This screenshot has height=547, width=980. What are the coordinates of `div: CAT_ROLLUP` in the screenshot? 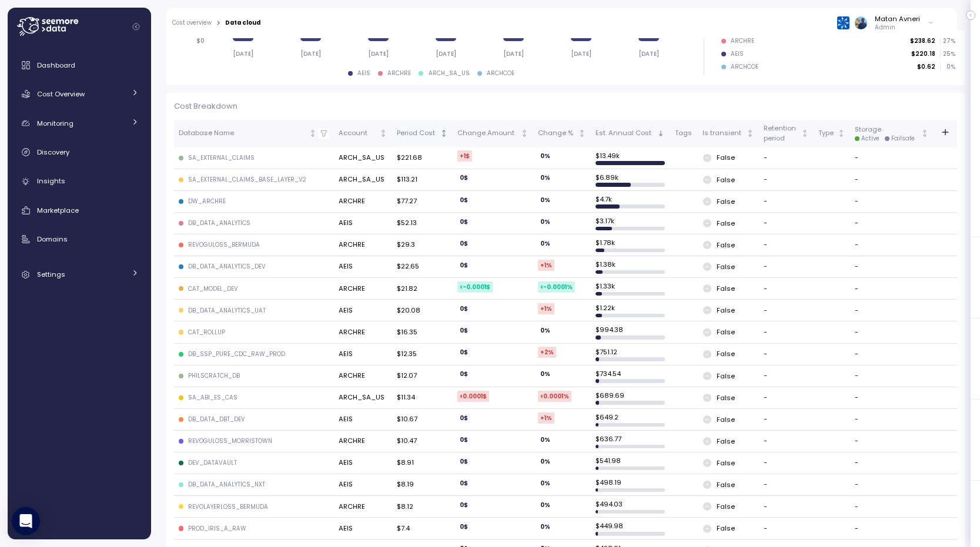 It's located at (206, 333).